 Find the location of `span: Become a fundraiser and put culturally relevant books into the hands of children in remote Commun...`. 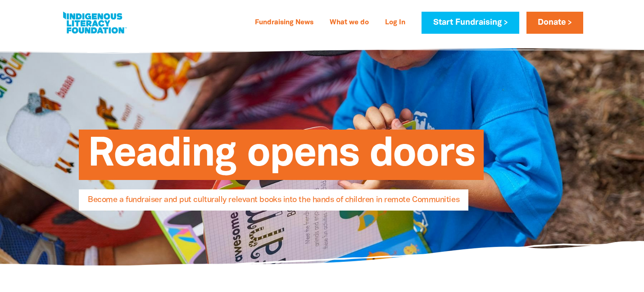

span: Become a fundraiser and put culturally relevant books into the hands of children in remote Commun... is located at coordinates (273, 204).